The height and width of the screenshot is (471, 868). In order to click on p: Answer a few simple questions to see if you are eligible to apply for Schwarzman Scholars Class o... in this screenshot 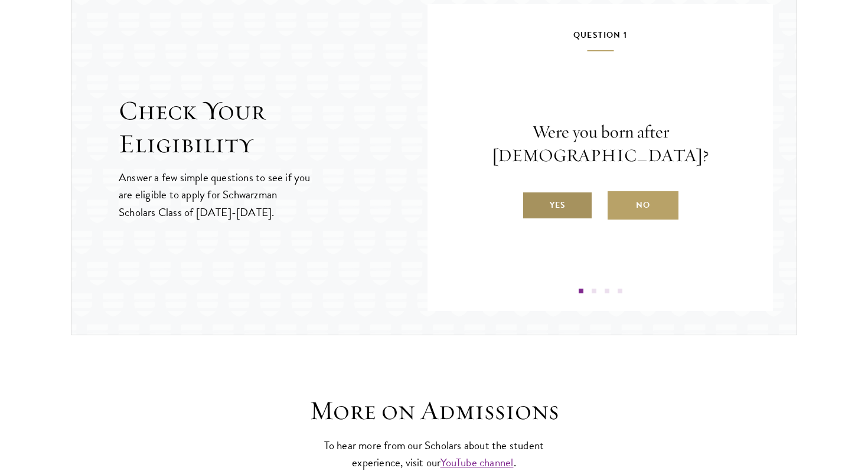, I will do `click(215, 194)`.